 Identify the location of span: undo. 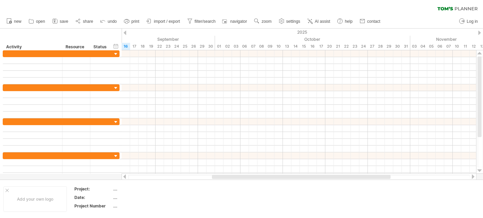
(112, 21).